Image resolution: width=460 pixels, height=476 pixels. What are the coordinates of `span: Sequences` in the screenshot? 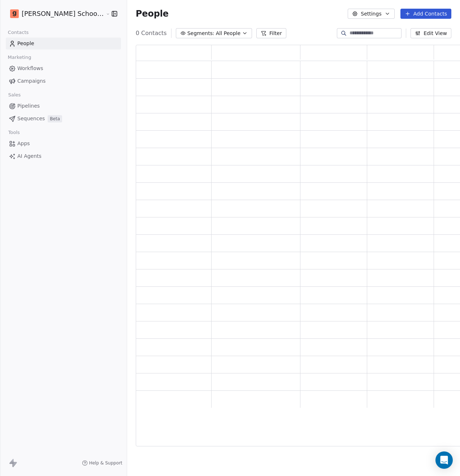 It's located at (31, 119).